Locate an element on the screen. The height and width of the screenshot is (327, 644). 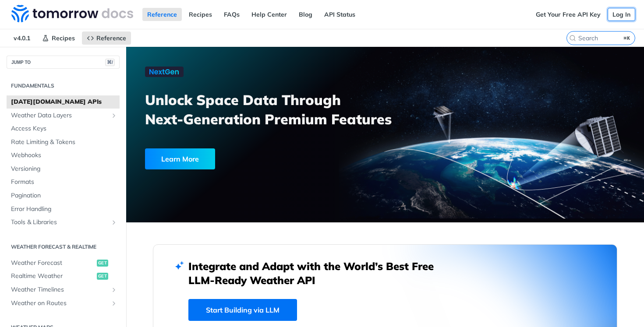
a: Help Center is located at coordinates (269, 14).